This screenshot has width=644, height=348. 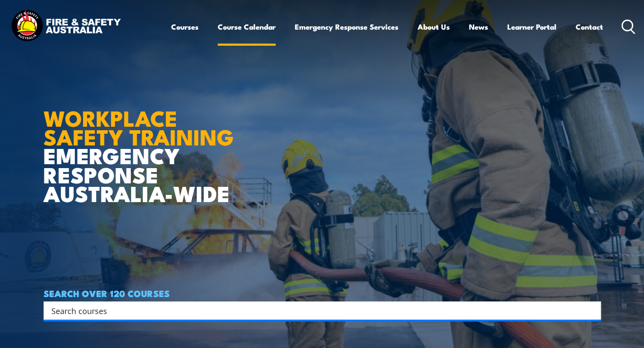 I want to click on h1: EMERGENCY RESPONSE AUSTRALIA-WIDE, so click(x=150, y=144).